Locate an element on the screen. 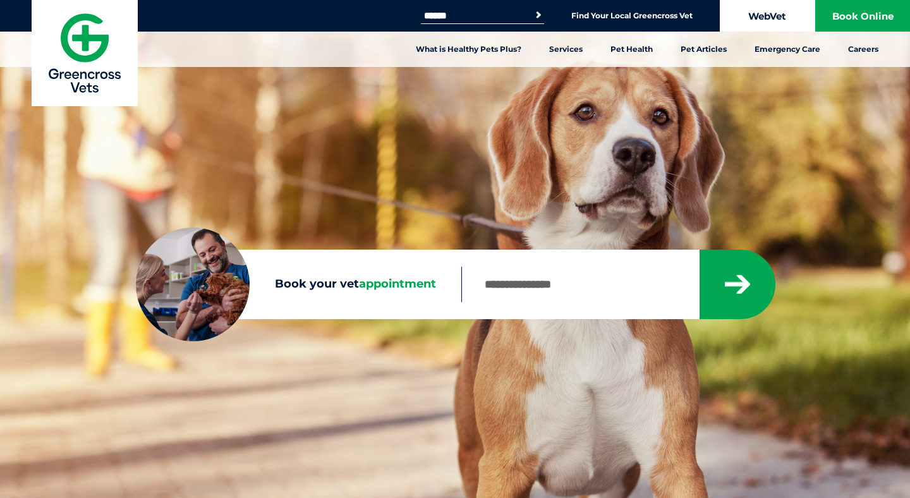  a: Careers is located at coordinates (863, 49).